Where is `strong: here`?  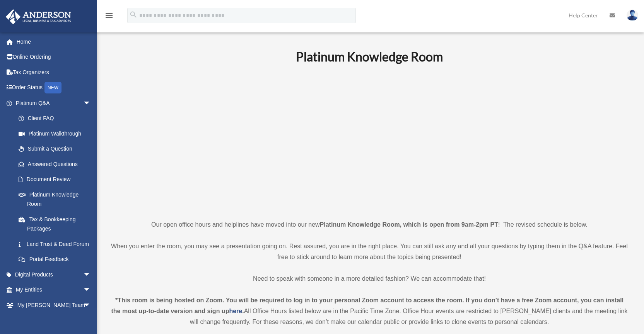
strong: here is located at coordinates (235, 311).